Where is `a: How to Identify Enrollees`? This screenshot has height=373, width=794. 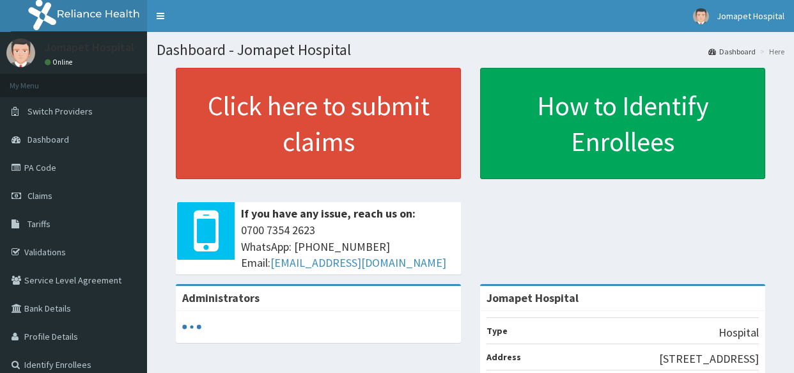
a: How to Identify Enrollees is located at coordinates (623, 123).